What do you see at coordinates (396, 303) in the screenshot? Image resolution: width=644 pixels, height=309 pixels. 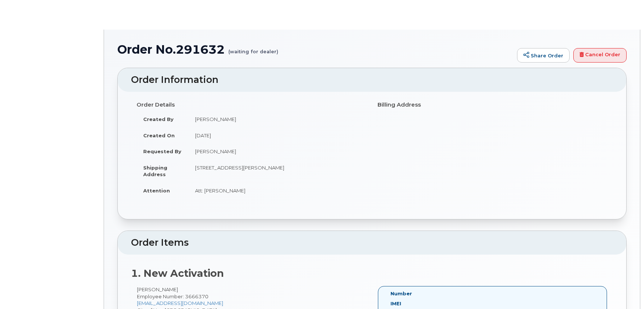 I see `label: IMEI` at bounding box center [396, 303].